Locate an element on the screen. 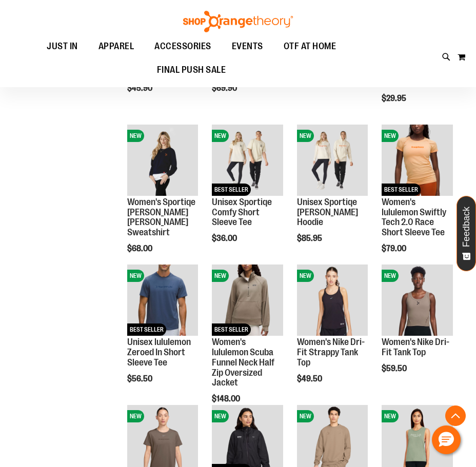  a: OTF AT HOME is located at coordinates (310, 47).